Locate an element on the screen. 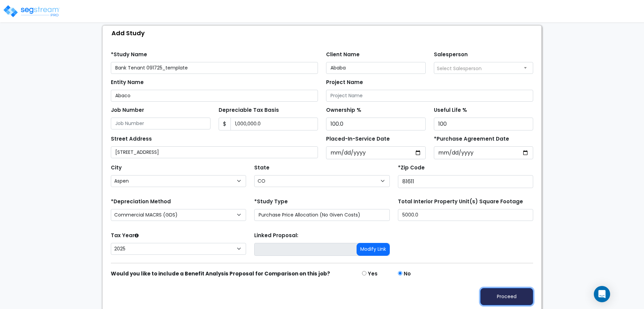 This screenshot has width=644, height=309. div: Open Intercom Messenger is located at coordinates (602, 294).